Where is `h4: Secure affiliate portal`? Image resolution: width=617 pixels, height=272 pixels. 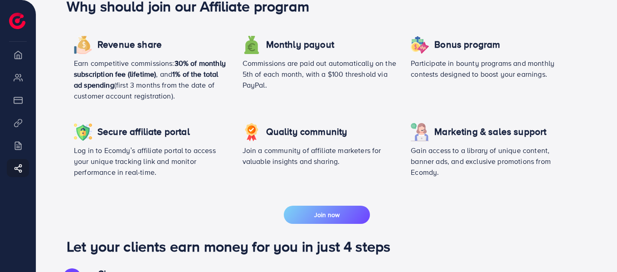 h4: Secure affiliate portal is located at coordinates (144, 131).